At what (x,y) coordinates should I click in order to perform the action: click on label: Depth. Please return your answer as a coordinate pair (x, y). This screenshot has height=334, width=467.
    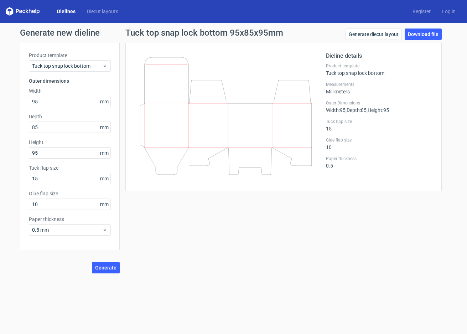
    Looking at the image, I should click on (70, 116).